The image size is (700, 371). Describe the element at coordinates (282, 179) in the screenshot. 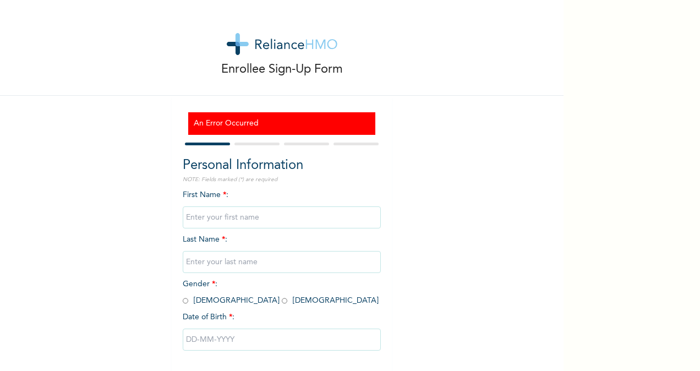

I see `p: NOTE: Fields marked (*) are required` at that location.